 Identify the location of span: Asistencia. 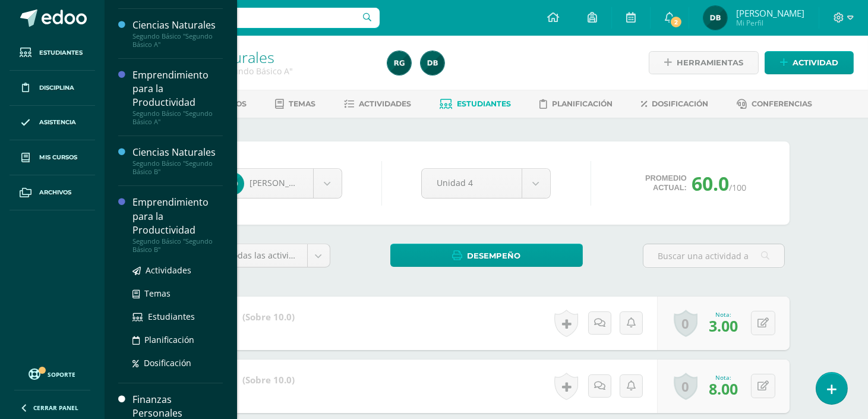
(58, 123).